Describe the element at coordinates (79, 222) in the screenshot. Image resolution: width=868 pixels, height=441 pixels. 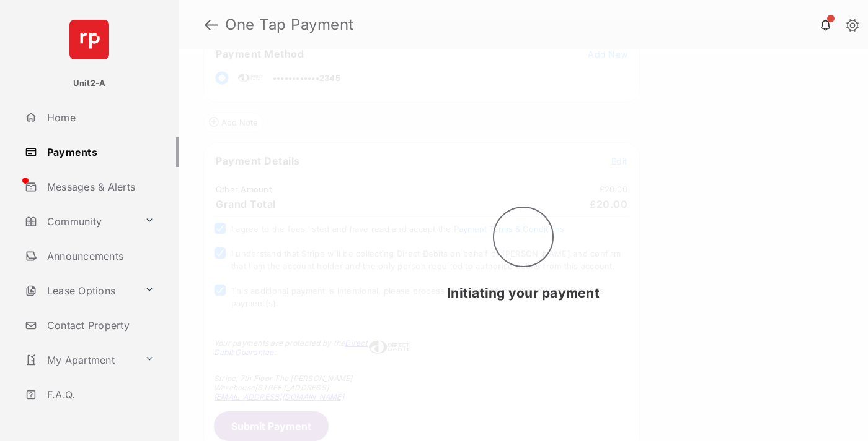
I see `a: Community` at that location.